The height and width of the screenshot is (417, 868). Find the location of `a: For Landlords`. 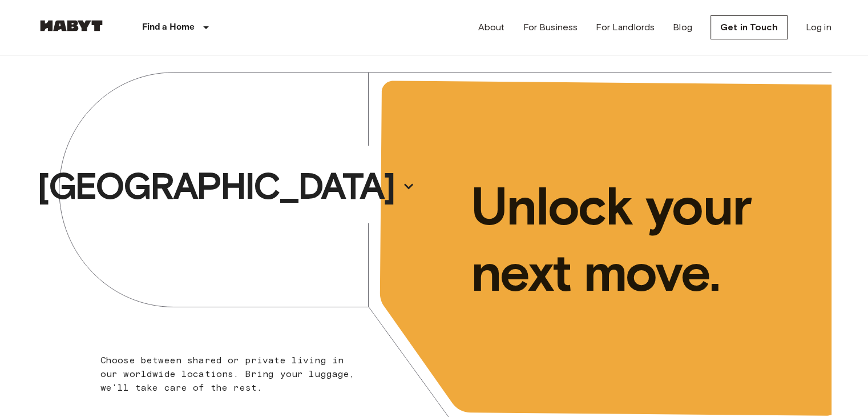

a: For Landlords is located at coordinates (625, 28).